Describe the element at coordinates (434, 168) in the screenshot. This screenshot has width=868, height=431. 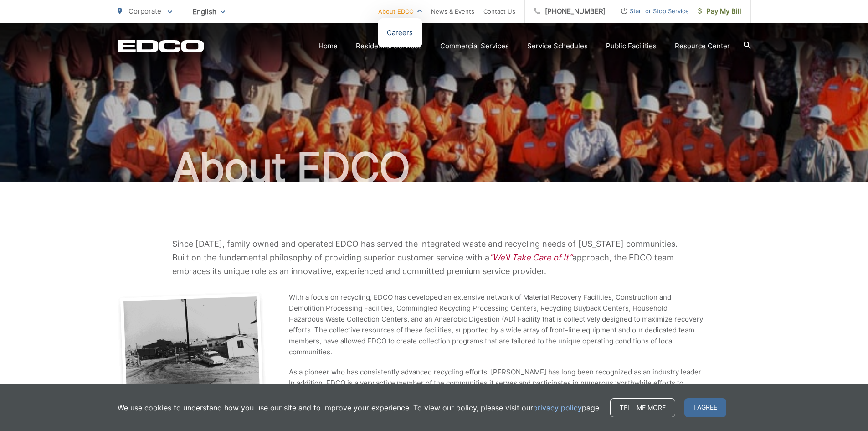
I see `h1: About EDCO` at that location.